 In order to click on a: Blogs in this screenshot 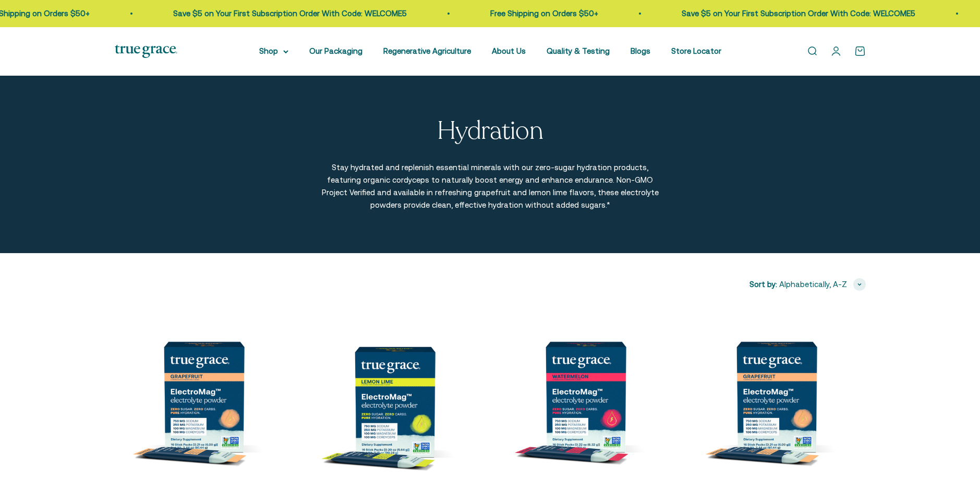, I will do `click(640, 51)`.